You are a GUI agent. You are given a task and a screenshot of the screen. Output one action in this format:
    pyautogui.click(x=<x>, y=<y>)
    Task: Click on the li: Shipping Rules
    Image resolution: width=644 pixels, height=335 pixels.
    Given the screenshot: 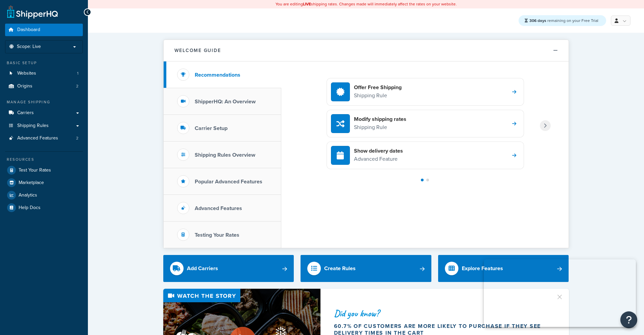 What is the action you would take?
    pyautogui.click(x=44, y=126)
    